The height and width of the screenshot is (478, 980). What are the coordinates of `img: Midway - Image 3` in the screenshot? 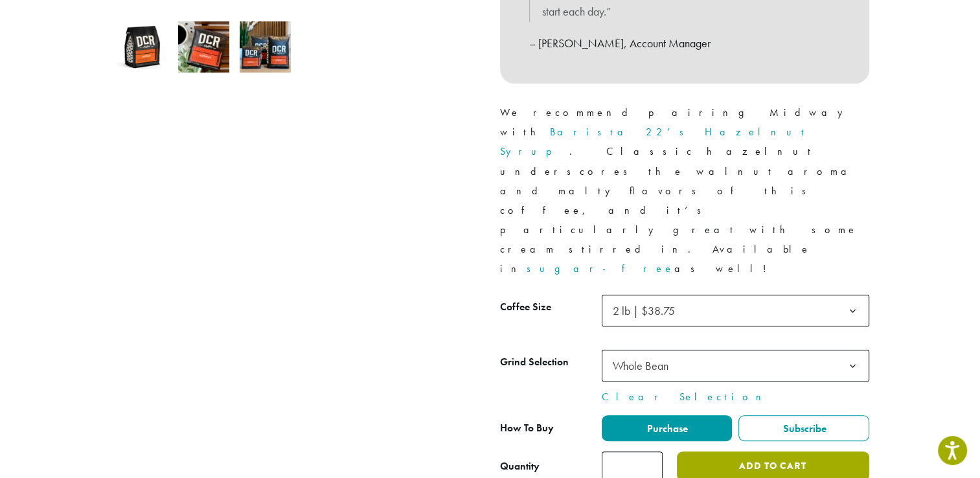 It's located at (265, 46).